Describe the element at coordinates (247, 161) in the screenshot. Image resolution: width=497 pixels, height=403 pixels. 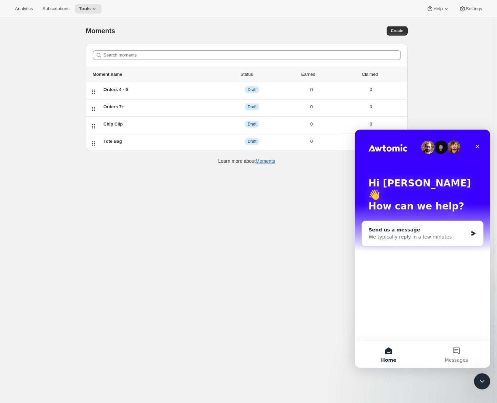
I see `p: Learn more about` at that location.